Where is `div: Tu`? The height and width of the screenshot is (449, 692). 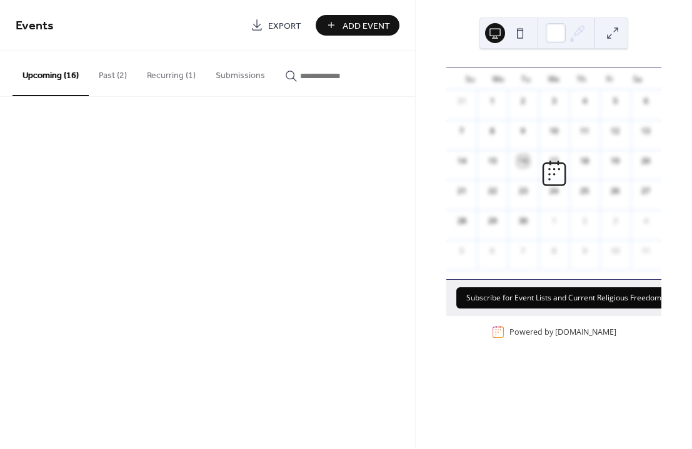 div: Tu is located at coordinates (526, 79).